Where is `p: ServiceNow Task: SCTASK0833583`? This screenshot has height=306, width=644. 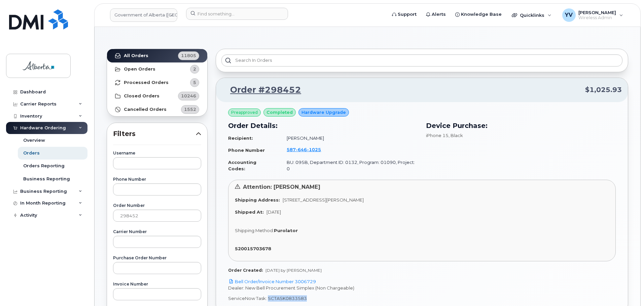
p: ServiceNow Task: SCTASK0833583 is located at coordinates (422, 298).